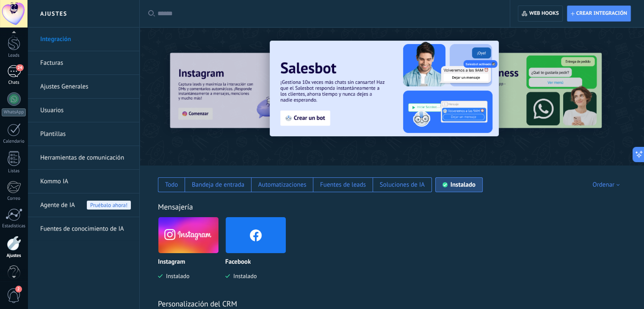 This screenshot has width=644, height=309. I want to click on a: Fuentes de conocimiento de IA, so click(85, 229).